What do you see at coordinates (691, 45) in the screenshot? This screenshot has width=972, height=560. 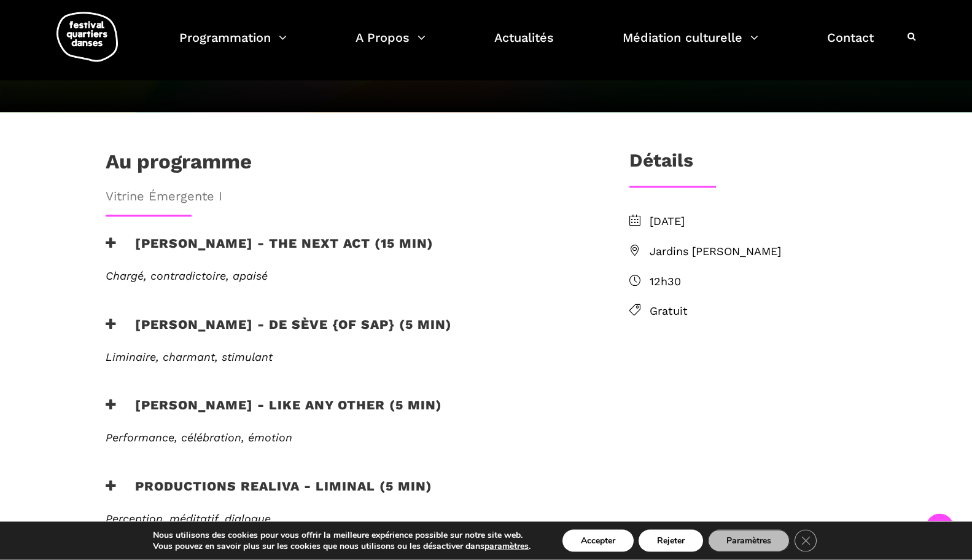 I see `a: Médiation culturelle` at bounding box center [691, 45].